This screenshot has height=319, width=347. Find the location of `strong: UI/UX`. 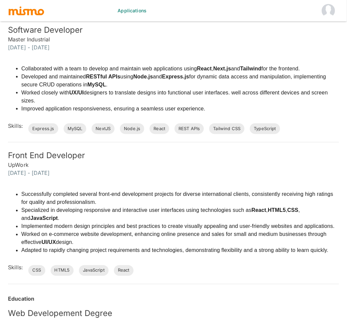

strong: UI/UX is located at coordinates (49, 242).